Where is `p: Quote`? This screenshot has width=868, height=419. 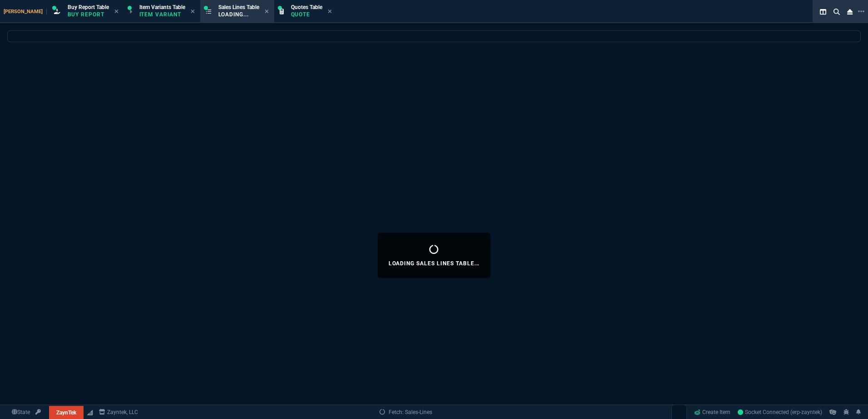 p: Quote is located at coordinates (306, 15).